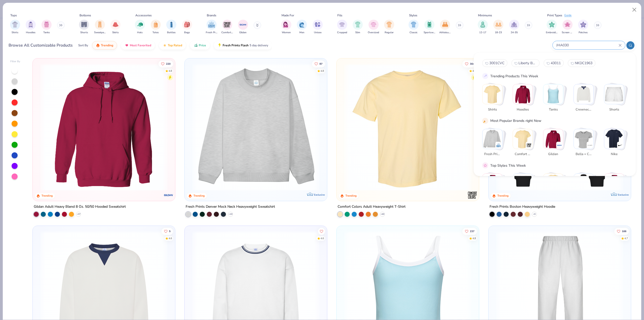  What do you see at coordinates (104, 127) in the screenshot?
I see `img: 01756b78-01f6-4cc6-8d8a-3c30c1a0c8ac` at bounding box center [104, 127].